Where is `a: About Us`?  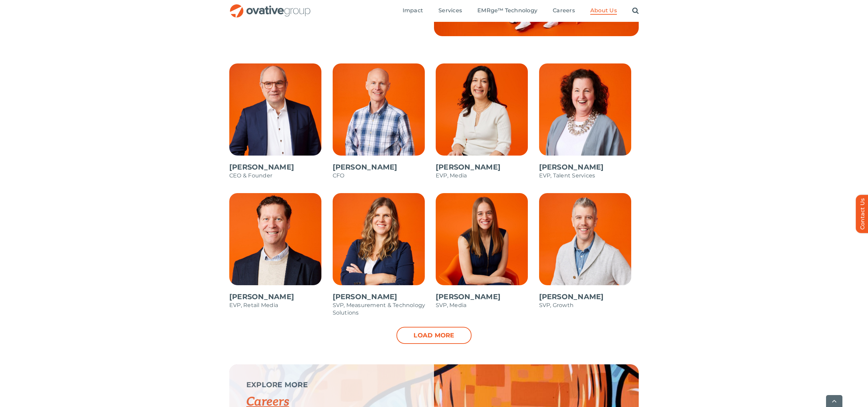 a: About Us is located at coordinates (603, 11).